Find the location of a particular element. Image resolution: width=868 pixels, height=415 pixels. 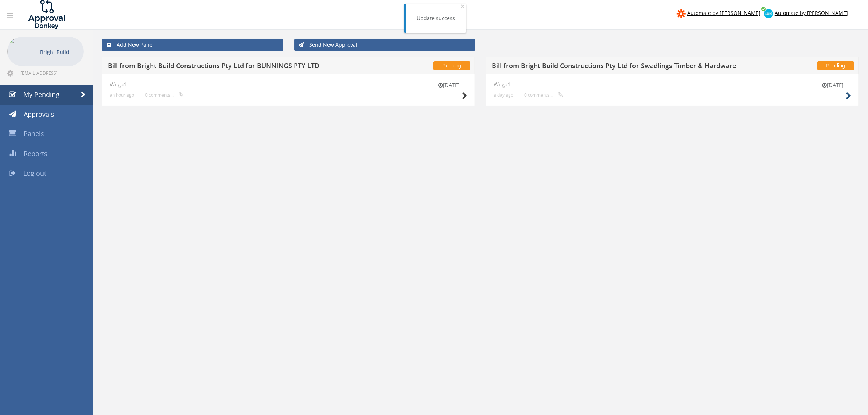

span: Panels is located at coordinates (34, 134).